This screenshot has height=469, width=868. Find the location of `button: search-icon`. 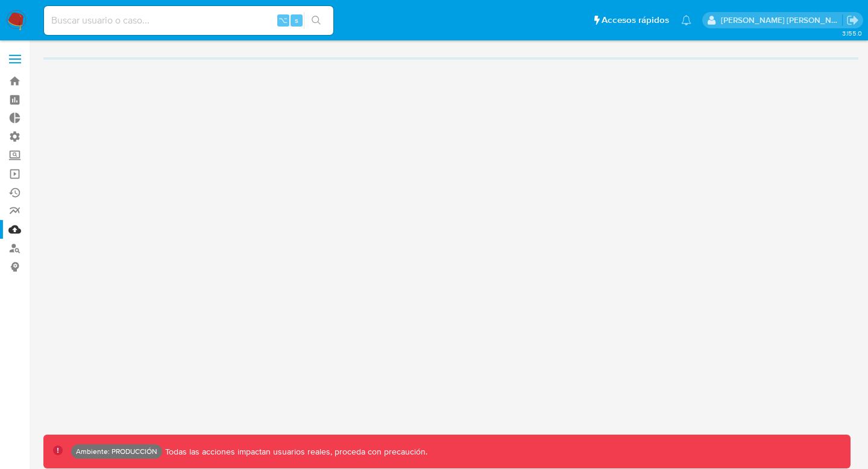

button: search-icon is located at coordinates (316, 20).